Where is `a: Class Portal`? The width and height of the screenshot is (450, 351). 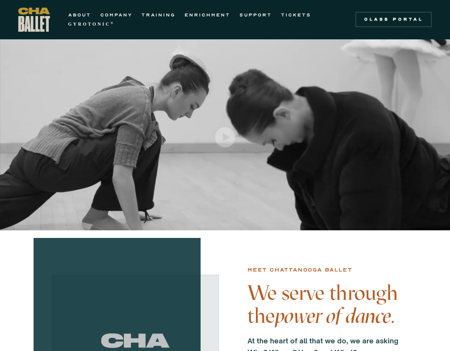
a: Class Portal is located at coordinates (394, 19).